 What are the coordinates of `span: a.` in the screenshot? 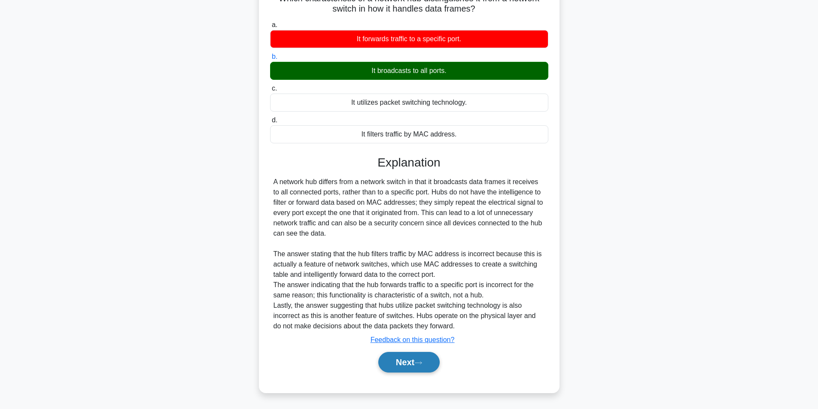 It's located at (274, 24).